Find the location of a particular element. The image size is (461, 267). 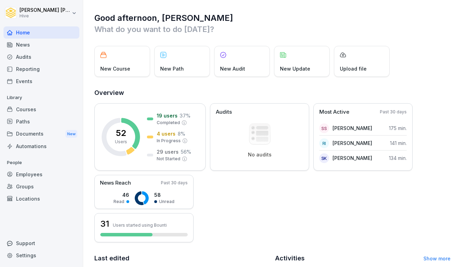

a: Locations is located at coordinates (41, 199).